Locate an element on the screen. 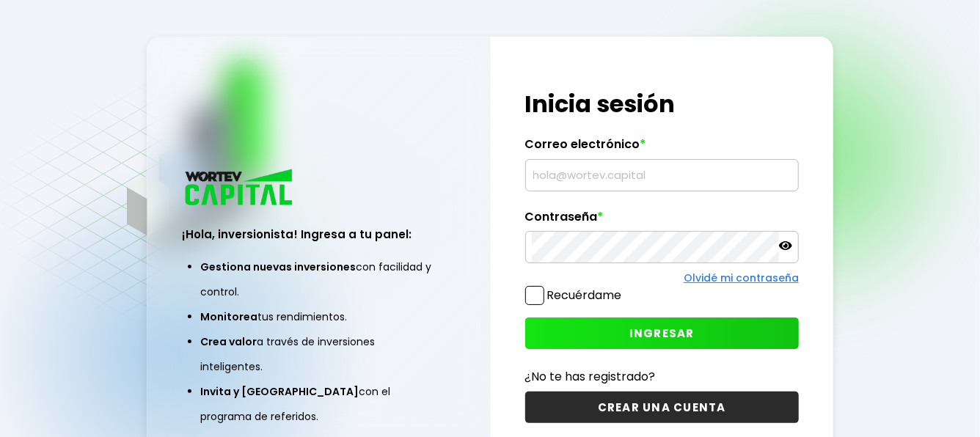 The width and height of the screenshot is (980, 437). label: Recuérdame is located at coordinates (584, 295).